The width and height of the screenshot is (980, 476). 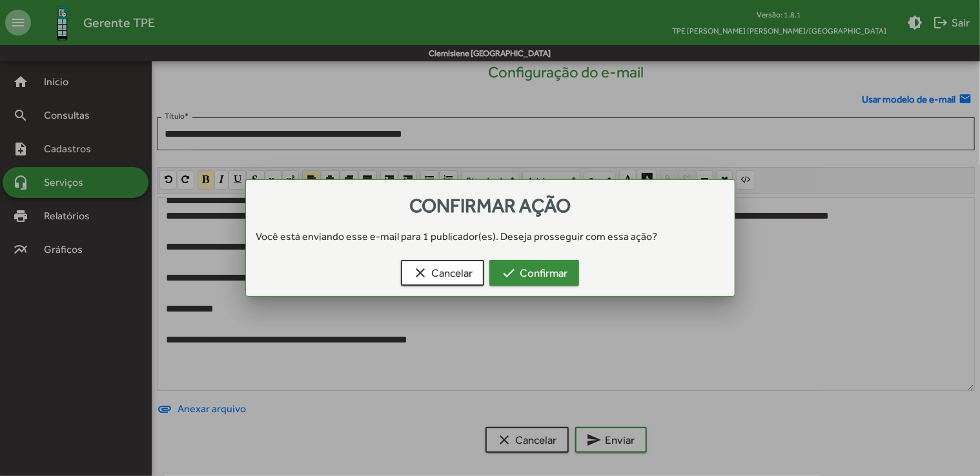 I want to click on mat-icon: clear, so click(x=421, y=273).